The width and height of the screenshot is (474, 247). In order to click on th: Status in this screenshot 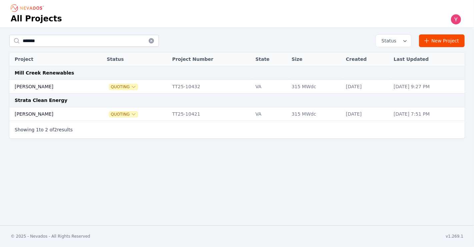, I will do `click(136, 59)`.